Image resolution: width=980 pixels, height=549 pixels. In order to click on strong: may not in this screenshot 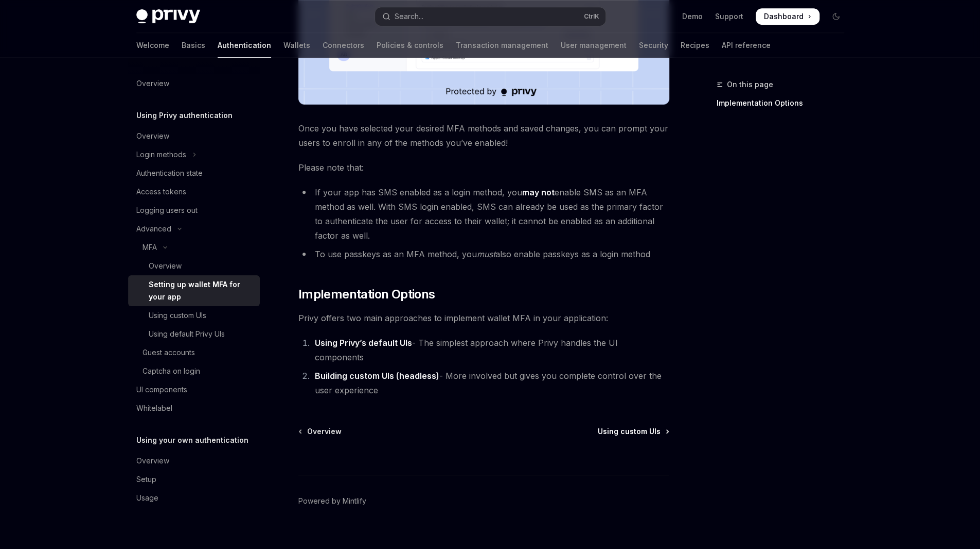, I will do `click(539, 192)`.